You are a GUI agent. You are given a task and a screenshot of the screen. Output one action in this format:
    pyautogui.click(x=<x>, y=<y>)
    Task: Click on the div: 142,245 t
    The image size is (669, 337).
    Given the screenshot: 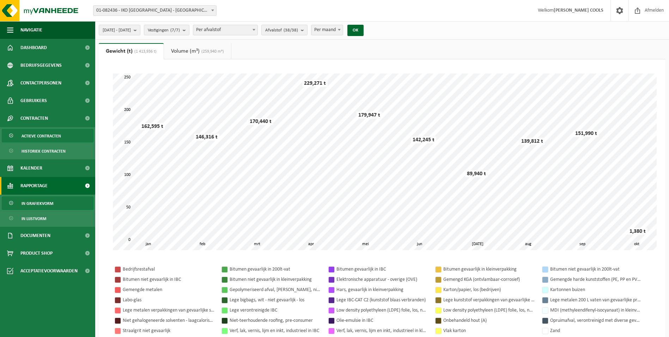 What is the action you would take?
    pyautogui.click(x=424, y=140)
    